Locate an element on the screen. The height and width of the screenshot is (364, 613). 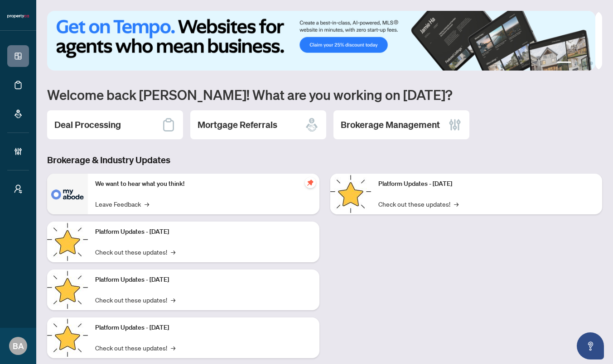
p: We want to hear what you think! is located at coordinates (203, 184).